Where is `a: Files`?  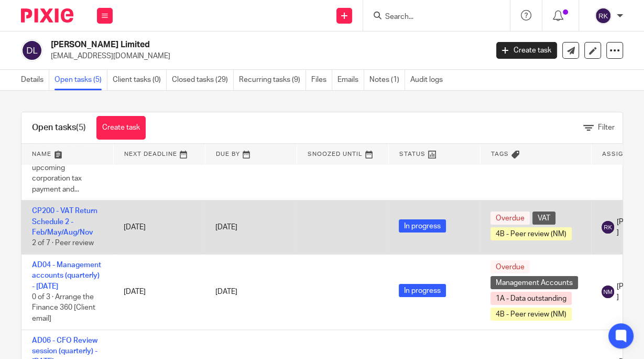
a: Files is located at coordinates (322, 80).